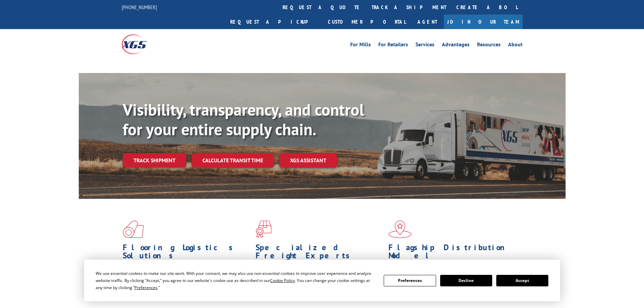 This screenshot has height=308, width=644. Describe the element at coordinates (456, 45) in the screenshot. I see `a: Advantages` at that location.